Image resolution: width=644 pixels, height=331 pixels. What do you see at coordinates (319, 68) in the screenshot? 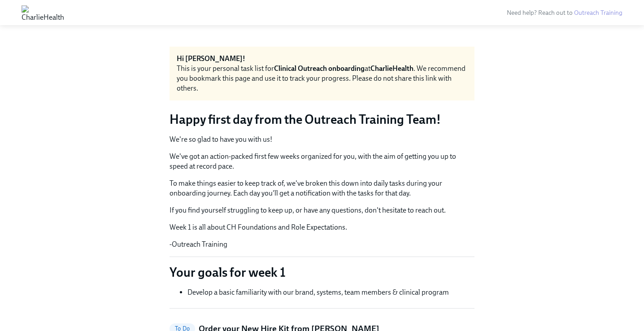
I see `strong: Clinical Outreach onboarding` at bounding box center [319, 68].